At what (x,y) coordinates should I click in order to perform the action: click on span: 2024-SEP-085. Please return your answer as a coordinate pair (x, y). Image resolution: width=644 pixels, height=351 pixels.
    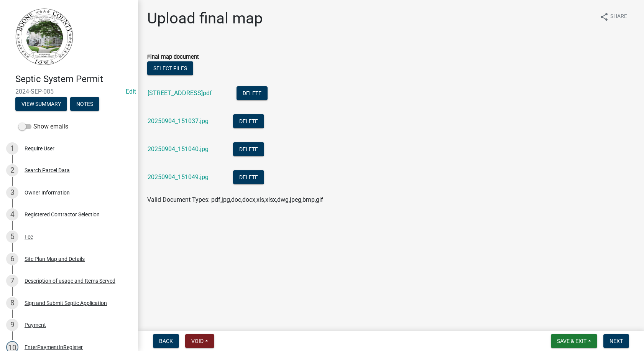
    Looking at the image, I should click on (69, 91).